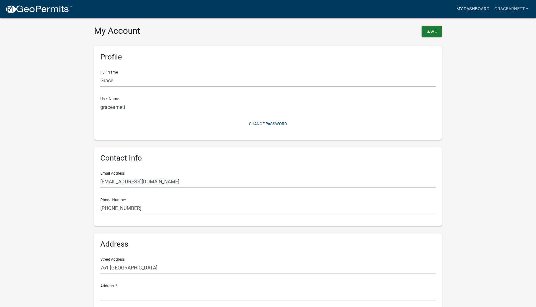 The height and width of the screenshot is (307, 536). What do you see at coordinates (511, 9) in the screenshot?
I see `a: gracearnett` at bounding box center [511, 9].